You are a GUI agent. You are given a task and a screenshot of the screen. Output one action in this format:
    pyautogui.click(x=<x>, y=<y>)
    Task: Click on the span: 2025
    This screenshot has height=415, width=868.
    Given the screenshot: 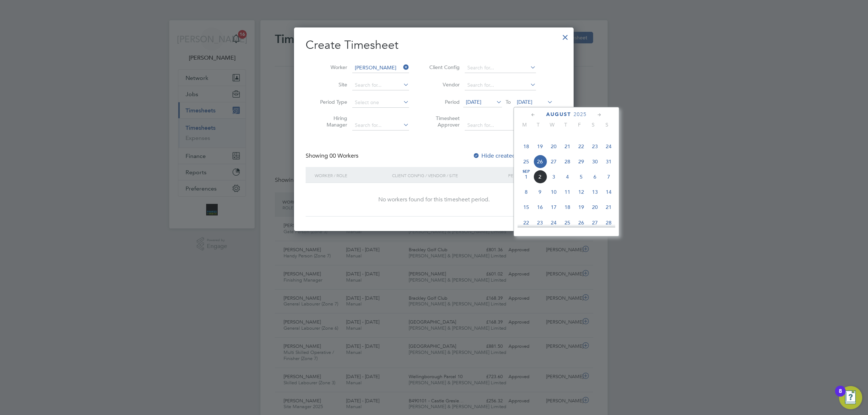 What is the action you would take?
    pyautogui.click(x=580, y=114)
    